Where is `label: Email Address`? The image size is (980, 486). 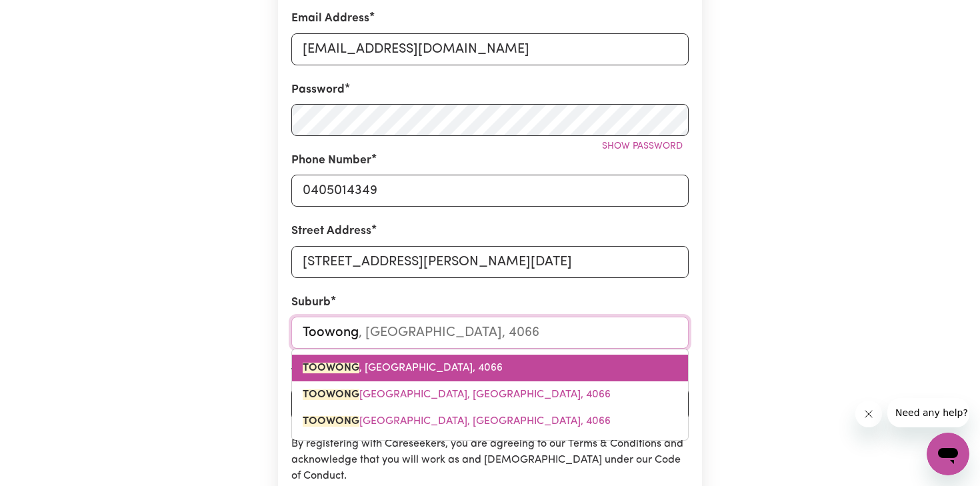 label: Email Address is located at coordinates (330, 19).